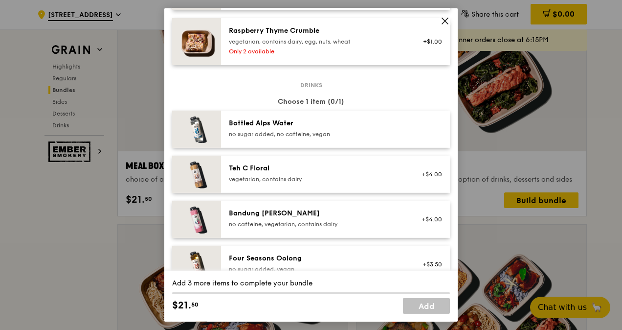 This screenshot has height=330, width=622. What do you see at coordinates (429, 42) in the screenshot?
I see `div: +$1.00` at bounding box center [429, 42].